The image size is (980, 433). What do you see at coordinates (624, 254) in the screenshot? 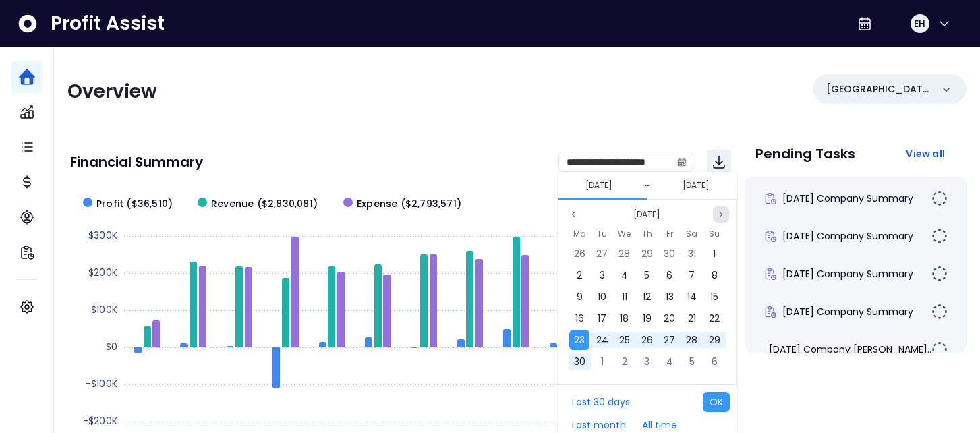
I see `div: 28 Aug 2024` at bounding box center [624, 254].